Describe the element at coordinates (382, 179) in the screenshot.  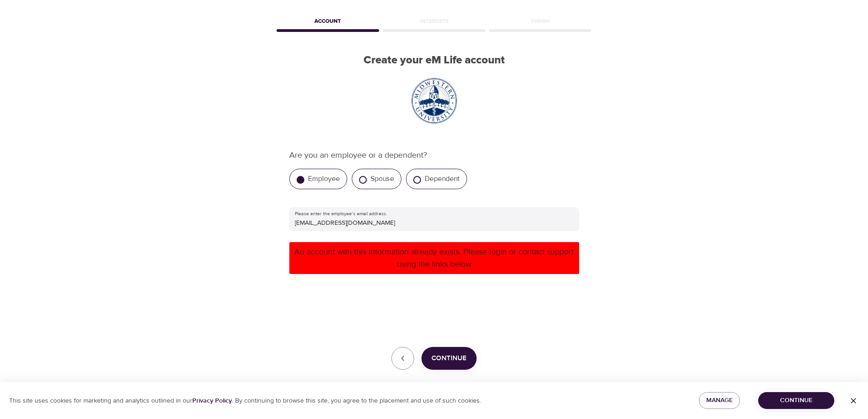
I see `label: Spouse` at that location.